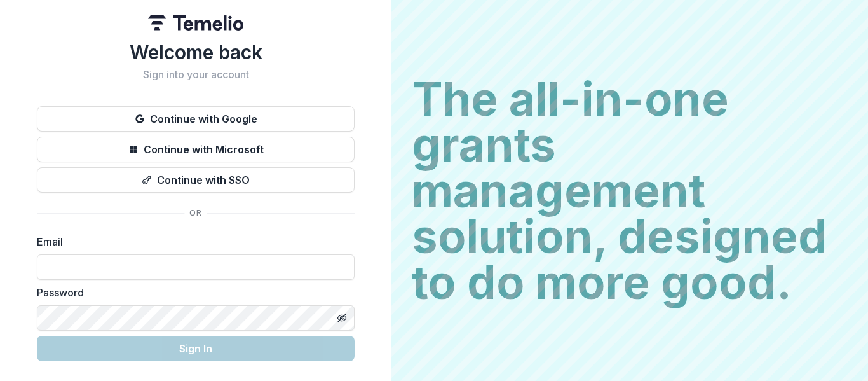 The height and width of the screenshot is (381, 868). I want to click on button: Continue with Google, so click(195, 118).